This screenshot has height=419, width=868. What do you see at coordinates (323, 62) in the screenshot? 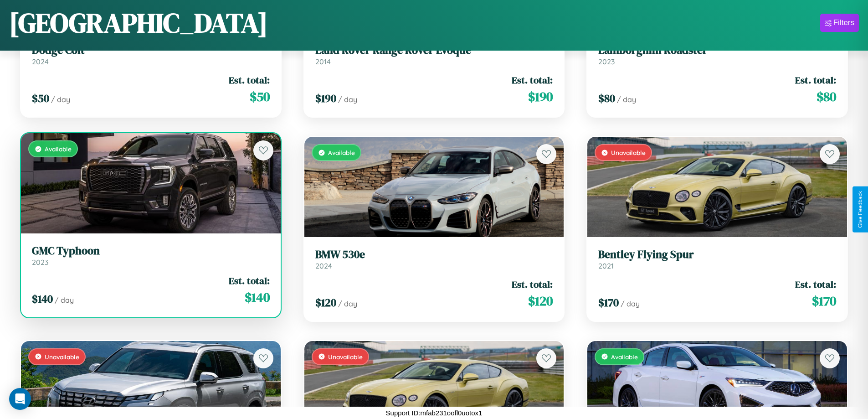
I see `span: 2014` at bounding box center [323, 62].